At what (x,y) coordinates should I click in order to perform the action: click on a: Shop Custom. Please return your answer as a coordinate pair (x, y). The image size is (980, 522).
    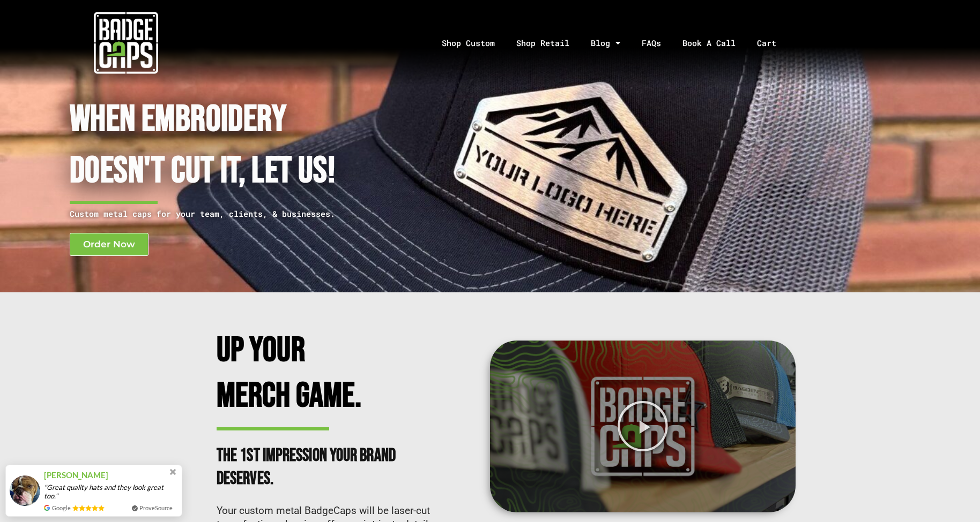
    Looking at the image, I should click on (468, 43).